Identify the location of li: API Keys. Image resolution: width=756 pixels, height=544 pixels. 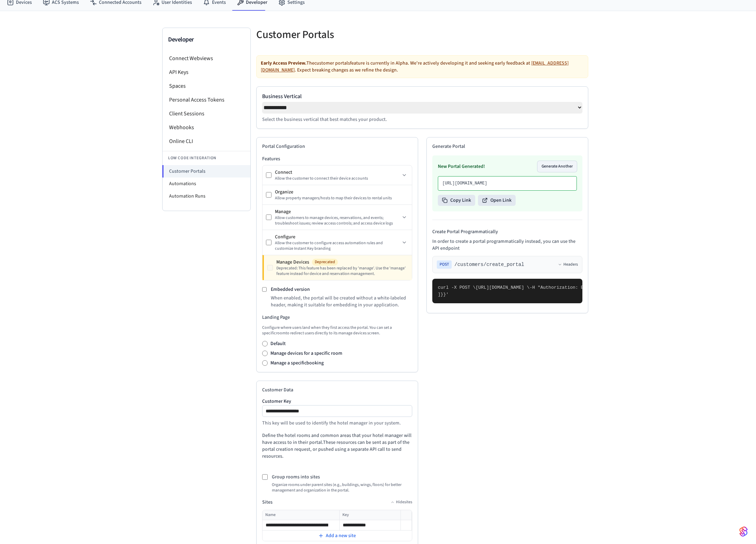
(206, 72).